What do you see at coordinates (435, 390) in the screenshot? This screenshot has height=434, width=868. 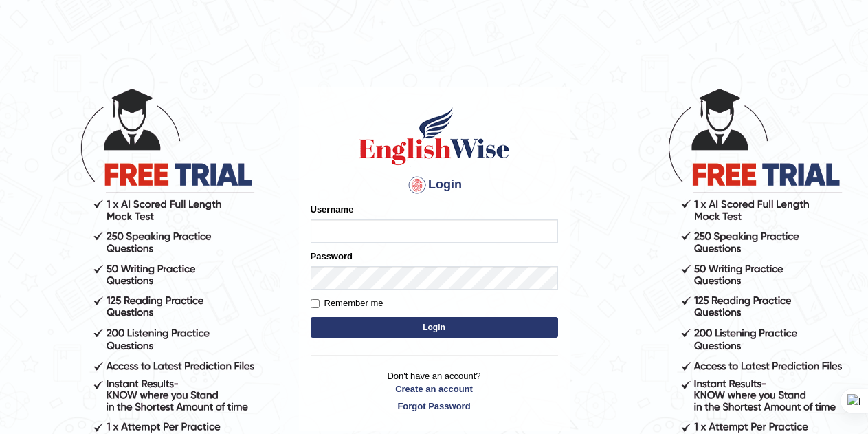 I see `p: Don't have an account?` at bounding box center [435, 390].